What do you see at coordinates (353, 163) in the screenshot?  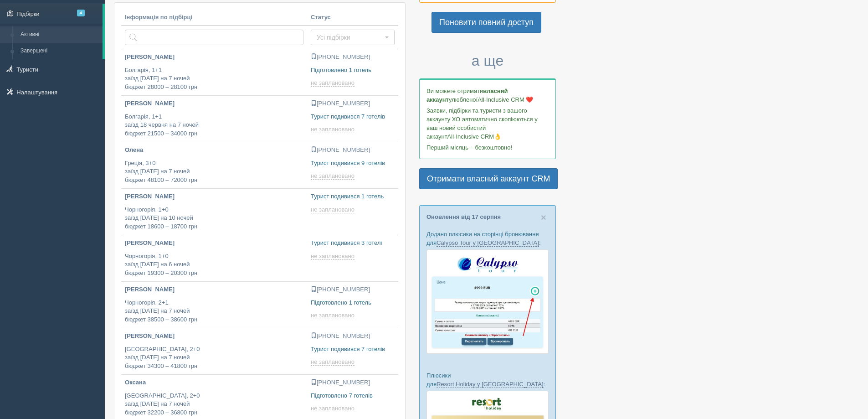 I see `p: Турист подивився 9 готелів` at bounding box center [353, 163].